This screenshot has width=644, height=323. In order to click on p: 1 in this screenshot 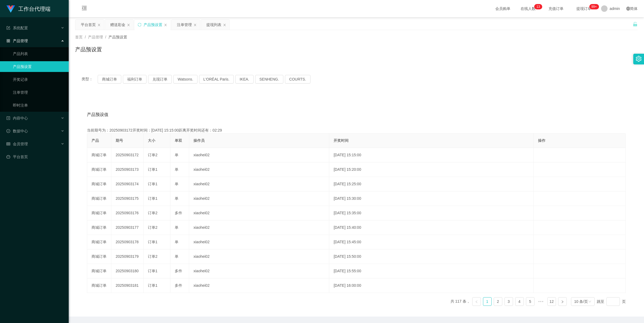, I will do `click(537, 7)`.